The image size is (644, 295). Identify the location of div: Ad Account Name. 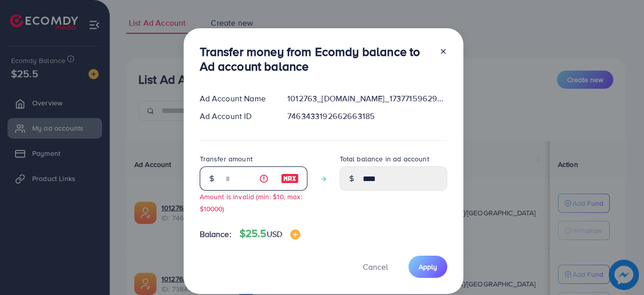
(235, 98).